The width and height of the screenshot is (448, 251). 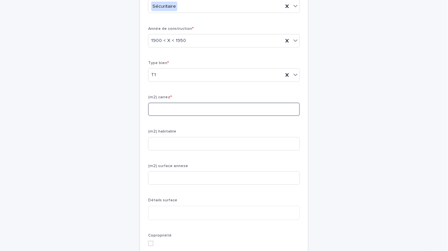 I want to click on span: 1900 < X < 1950, so click(x=169, y=41).